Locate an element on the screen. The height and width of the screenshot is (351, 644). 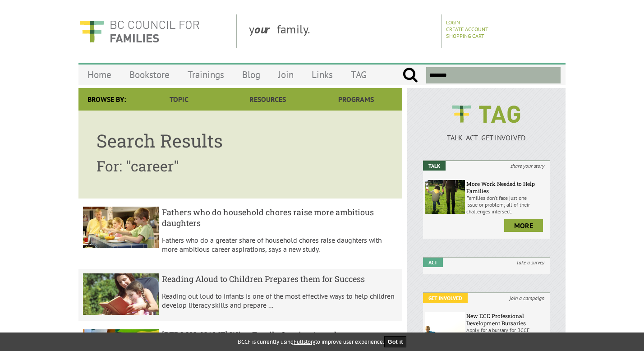
em: Get Involved is located at coordinates (445, 298).